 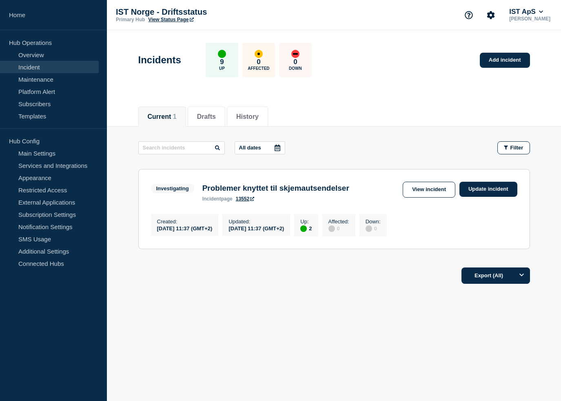 What do you see at coordinates (526, 12) in the screenshot?
I see `button: IST ApS` at bounding box center [526, 12].